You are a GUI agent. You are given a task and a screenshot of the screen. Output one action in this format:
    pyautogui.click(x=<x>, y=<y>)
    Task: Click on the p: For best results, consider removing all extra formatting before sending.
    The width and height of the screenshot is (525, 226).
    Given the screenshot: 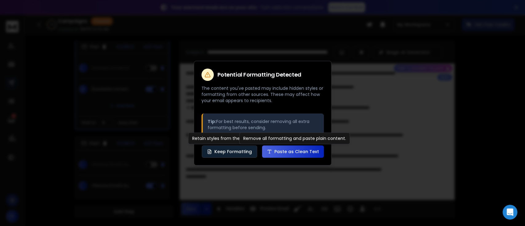 What is the action you would take?
    pyautogui.click(x=263, y=125)
    